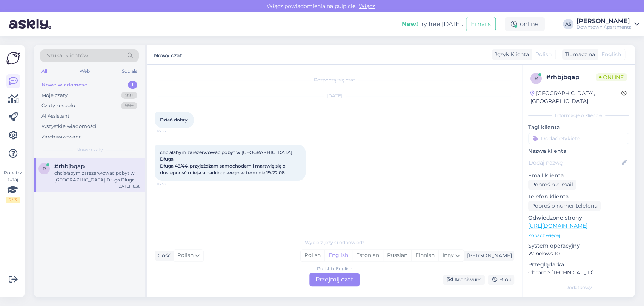 The height and width of the screenshot is (306, 644). I want to click on p: Przeglądarka, so click(578, 265).